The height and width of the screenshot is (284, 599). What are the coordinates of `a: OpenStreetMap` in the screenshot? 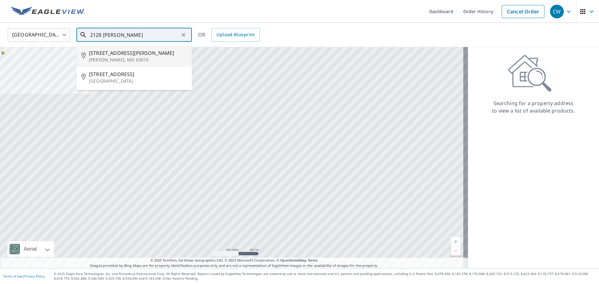 It's located at (293, 260).